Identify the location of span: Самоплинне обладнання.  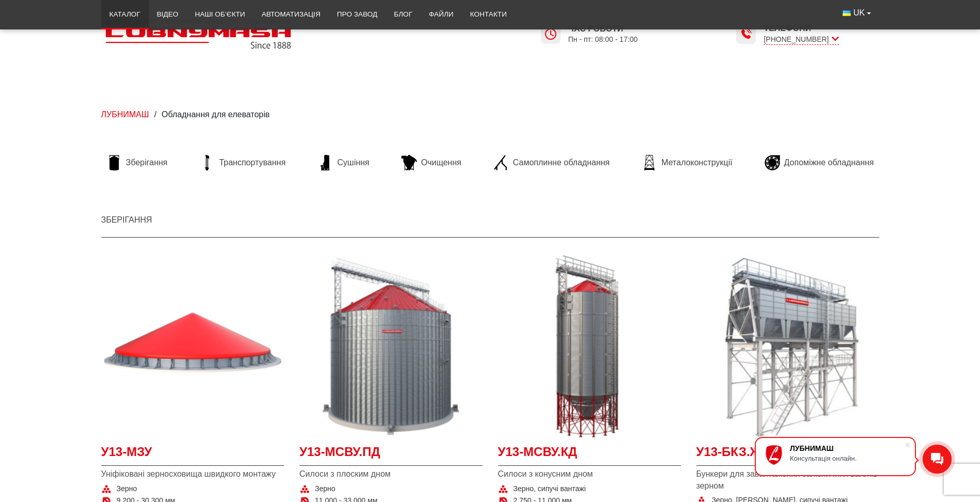
(561, 163).